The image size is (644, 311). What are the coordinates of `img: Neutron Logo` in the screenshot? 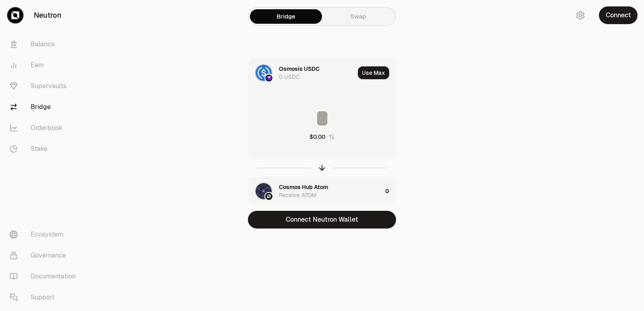 It's located at (269, 196).